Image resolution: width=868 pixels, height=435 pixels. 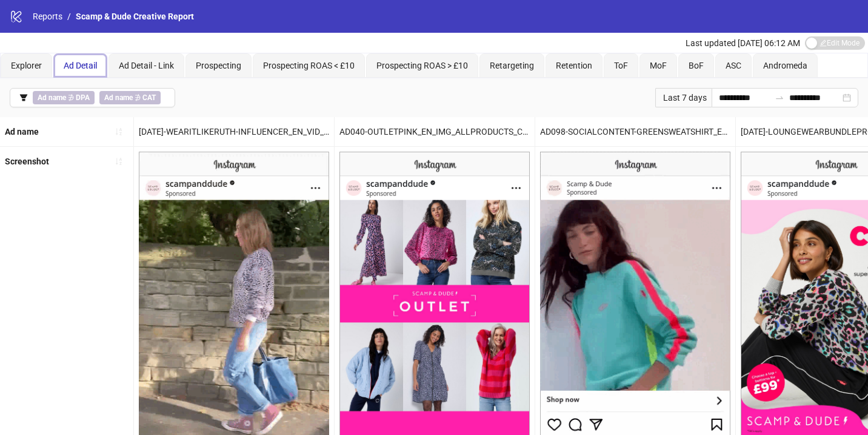 What do you see at coordinates (27, 161) in the screenshot?
I see `b: Screenshot` at bounding box center [27, 161].